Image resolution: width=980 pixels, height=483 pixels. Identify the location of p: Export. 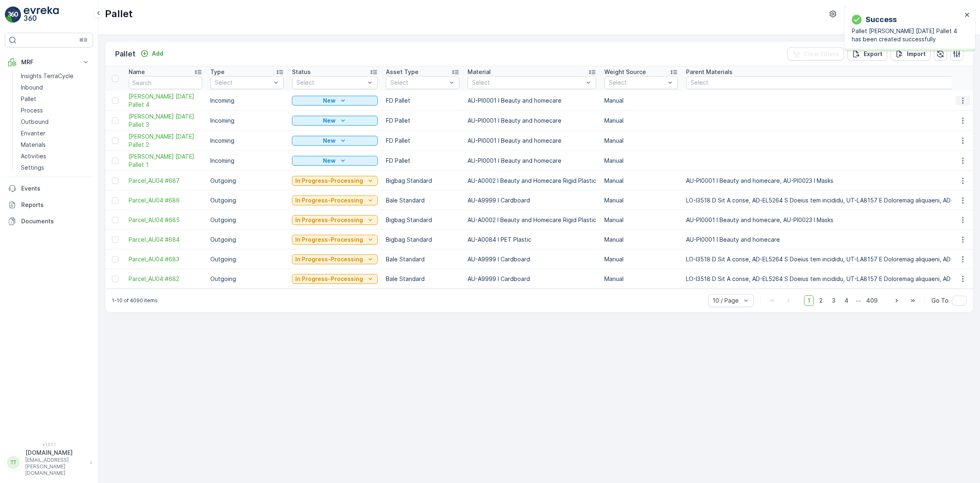
(873, 54).